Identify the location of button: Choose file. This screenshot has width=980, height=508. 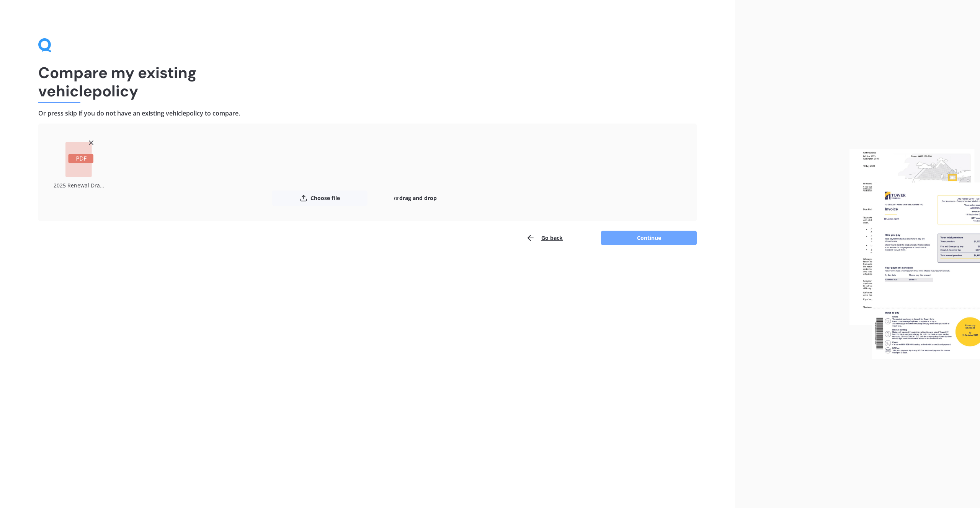
(320, 198).